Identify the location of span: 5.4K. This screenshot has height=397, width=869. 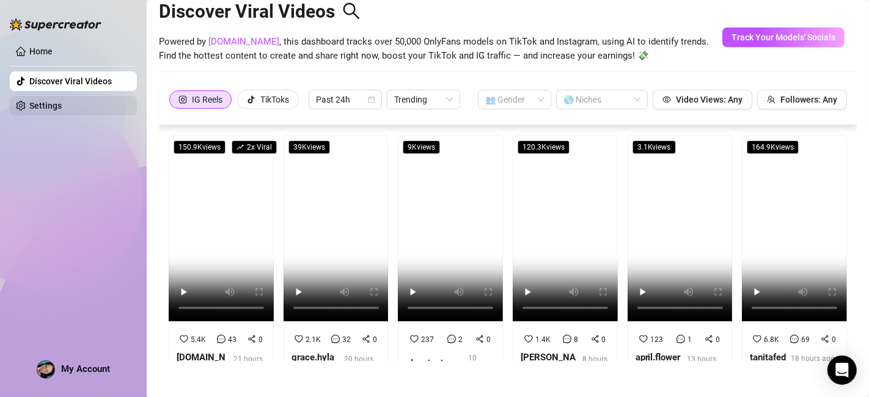
(198, 340).